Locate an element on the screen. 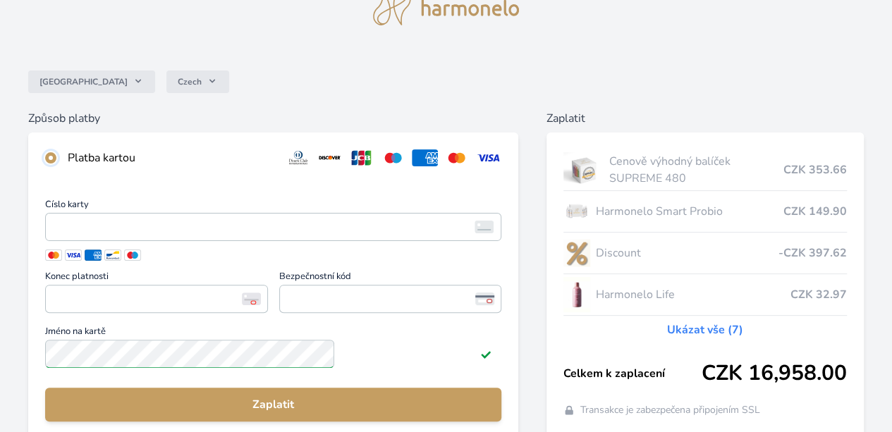 The width and height of the screenshot is (892, 432). img: supreme.jpg is located at coordinates (583, 170).